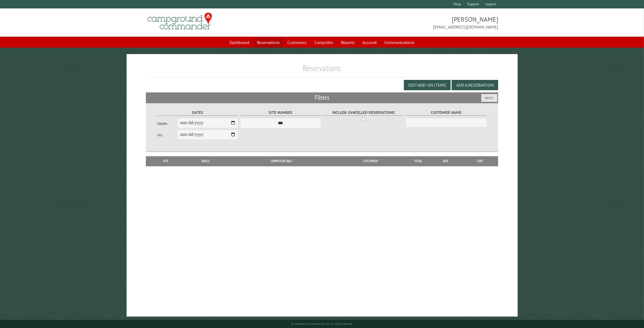 This screenshot has width=644, height=328. I want to click on label: Include Cancelled Reservations, so click(363, 112).